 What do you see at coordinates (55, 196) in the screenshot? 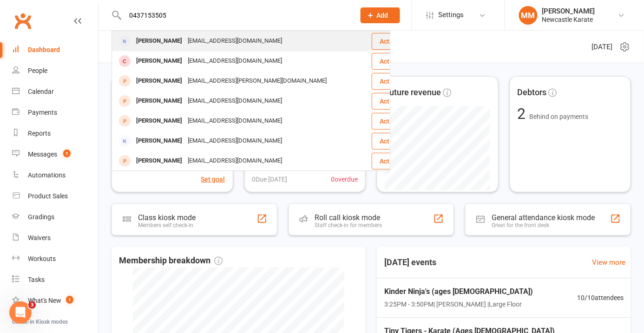
I see `a: Product Sales` at bounding box center [55, 196].